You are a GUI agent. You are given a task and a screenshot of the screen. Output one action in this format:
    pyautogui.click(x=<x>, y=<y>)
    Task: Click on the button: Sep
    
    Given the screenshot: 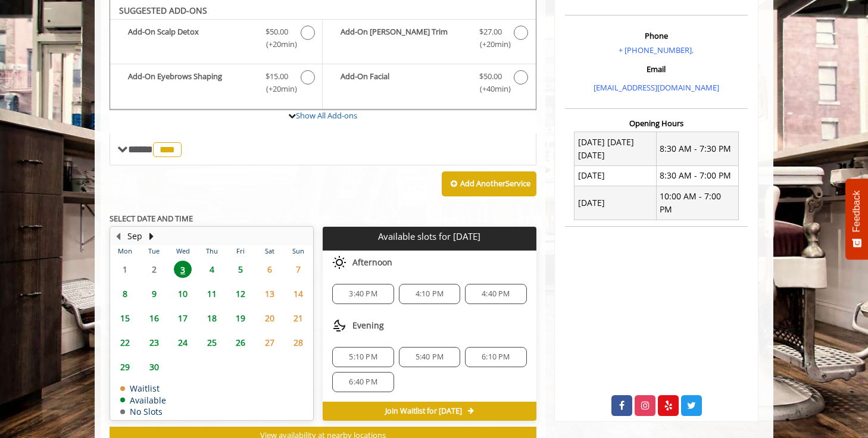 What is the action you would take?
    pyautogui.click(x=135, y=236)
    